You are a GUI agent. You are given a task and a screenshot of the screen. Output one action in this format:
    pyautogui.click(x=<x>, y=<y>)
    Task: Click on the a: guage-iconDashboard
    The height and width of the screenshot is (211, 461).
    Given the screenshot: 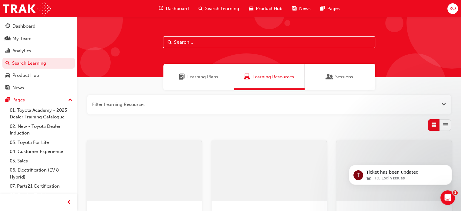 What is the action you would take?
    pyautogui.click(x=174, y=8)
    